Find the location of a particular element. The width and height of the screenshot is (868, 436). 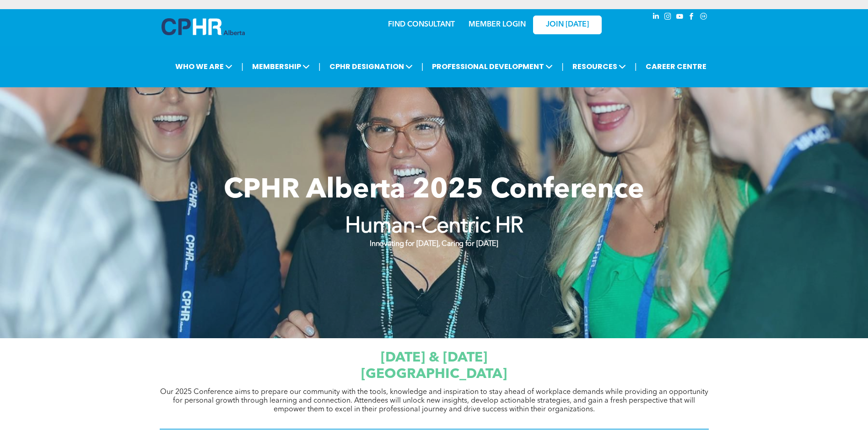

a: Social network is located at coordinates (704, 17).